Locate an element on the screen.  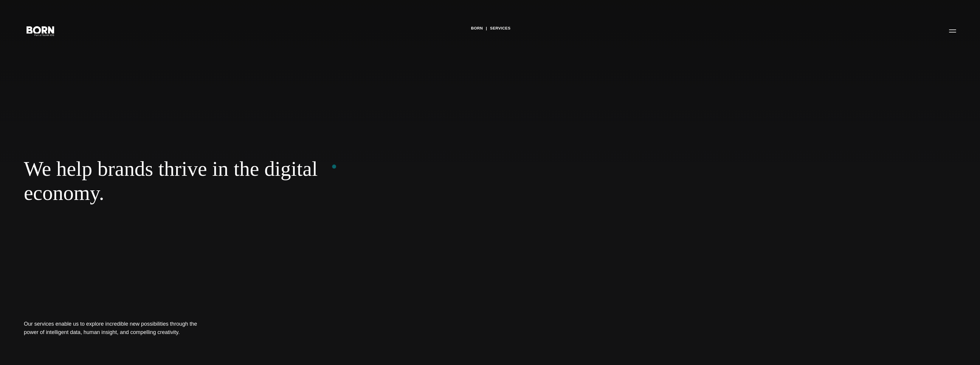
a: BORN is located at coordinates (477, 28).